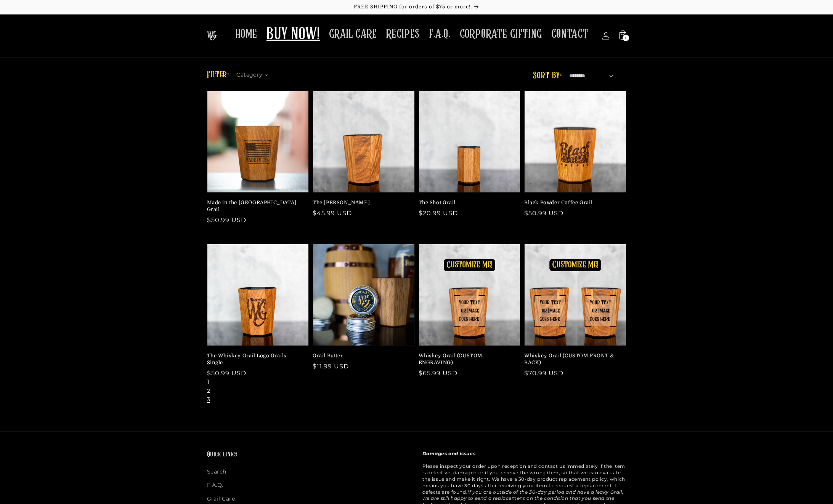 This screenshot has height=504, width=833. What do you see at coordinates (573, 203) in the screenshot?
I see `a: Black Powder Coffee Grail` at bounding box center [573, 203].